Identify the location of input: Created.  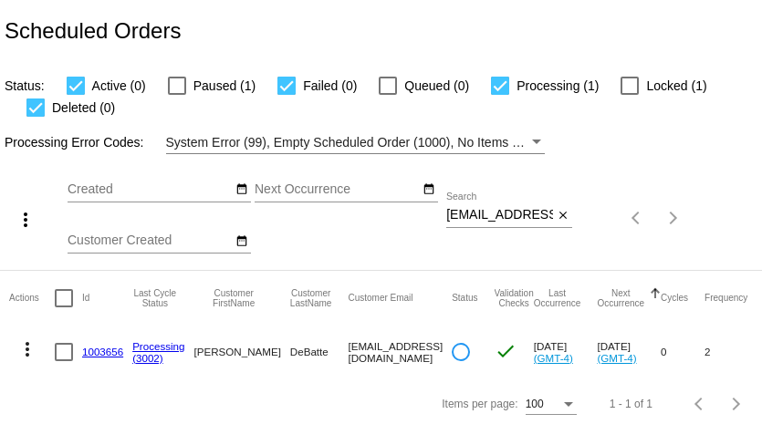
(150, 190).